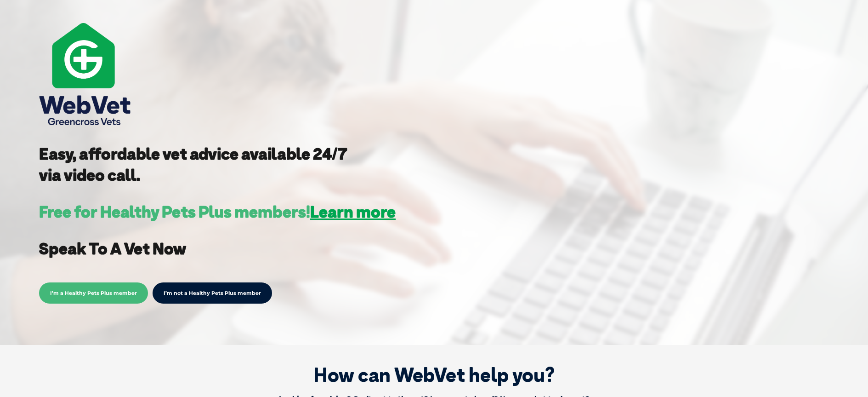 This screenshot has width=868, height=397. I want to click on h3: Free for Healthy Pets Plus members!, so click(217, 212).